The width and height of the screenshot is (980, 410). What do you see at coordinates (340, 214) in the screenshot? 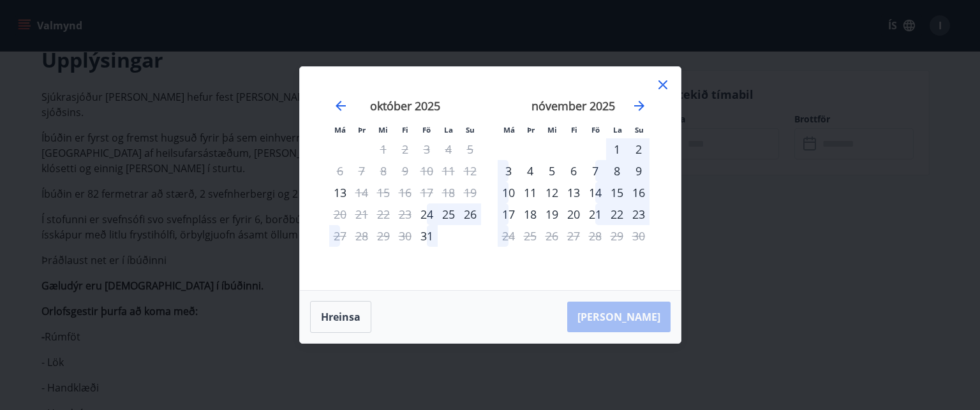
I see `td: Not available. mánudagur, 20. október 2025` at bounding box center [340, 214].